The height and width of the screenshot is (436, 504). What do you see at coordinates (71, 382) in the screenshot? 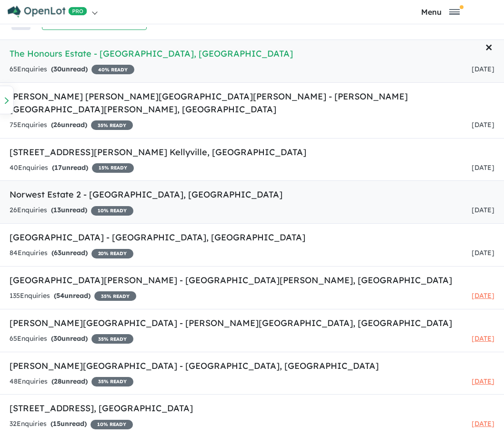
I see `div: 48 Enquir ies` at bounding box center [71, 382].